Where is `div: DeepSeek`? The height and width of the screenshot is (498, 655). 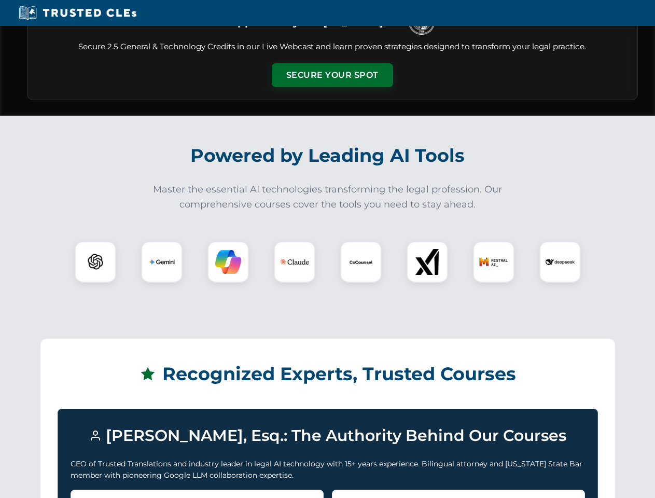
div: DeepSeek is located at coordinates (560, 262).